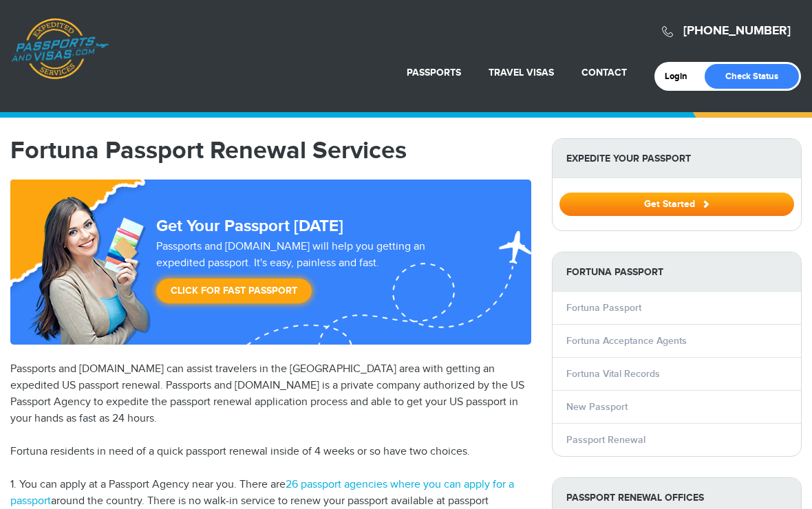  I want to click on strong: Expedite Your Passport, so click(677, 158).